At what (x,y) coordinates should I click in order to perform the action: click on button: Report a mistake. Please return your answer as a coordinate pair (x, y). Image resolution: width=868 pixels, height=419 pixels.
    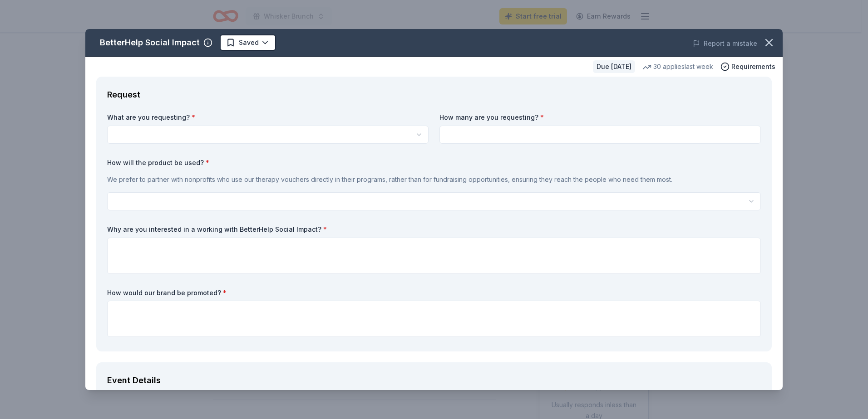
    Looking at the image, I should click on (725, 43).